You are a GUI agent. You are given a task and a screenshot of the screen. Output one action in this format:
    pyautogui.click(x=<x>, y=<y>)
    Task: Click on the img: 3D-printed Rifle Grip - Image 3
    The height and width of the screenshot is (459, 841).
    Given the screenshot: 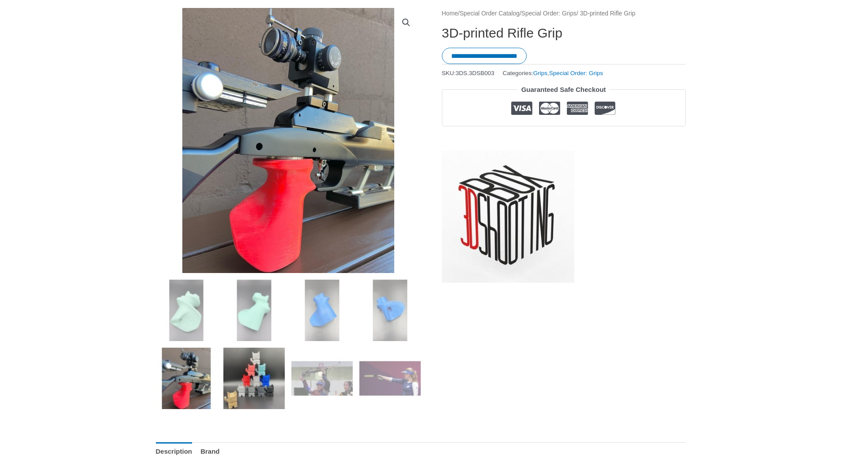 What is the action you would take?
    pyautogui.click(x=322, y=310)
    